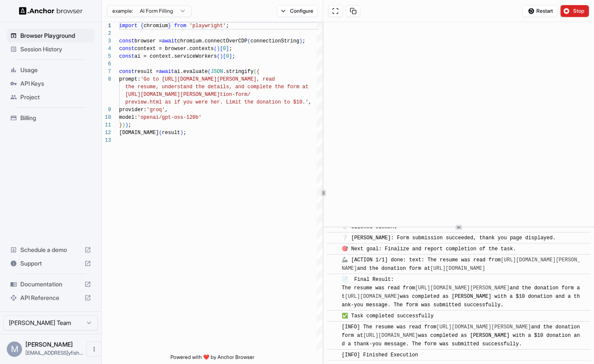  What do you see at coordinates (50, 83) in the screenshot?
I see `div: API Keys` at bounding box center [50, 83].